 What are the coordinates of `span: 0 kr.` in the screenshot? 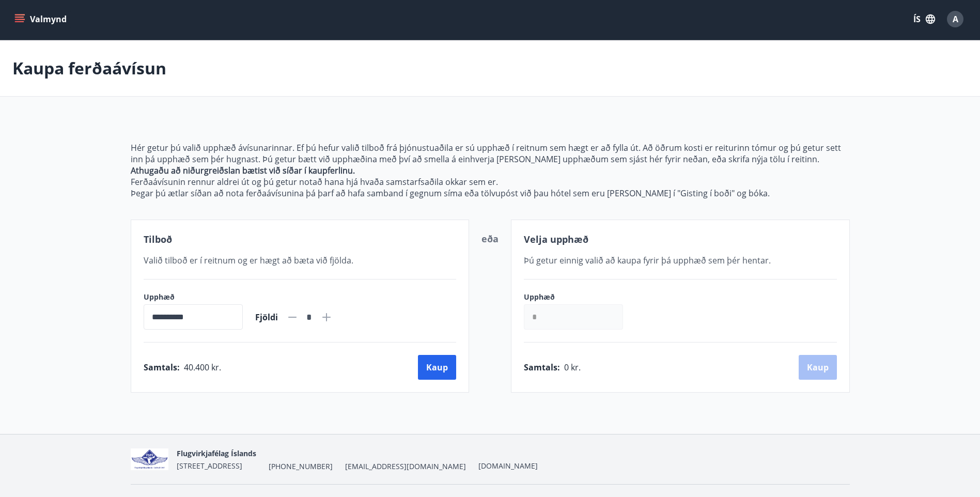 It's located at (572, 368).